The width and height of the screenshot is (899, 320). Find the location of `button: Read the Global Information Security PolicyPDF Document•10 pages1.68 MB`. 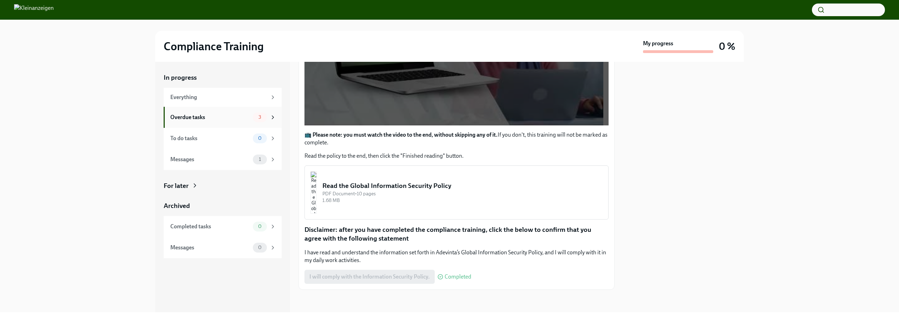

button: Read the Global Information Security PolicyPDF Document•10 pages1.68 MB is located at coordinates (457, 193).